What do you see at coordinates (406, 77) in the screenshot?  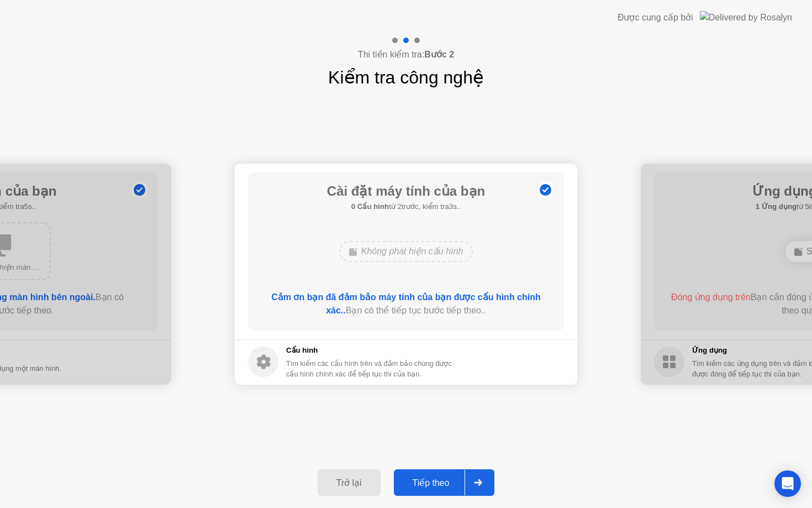 I see `h1: Kiểm tra công nghệ` at bounding box center [406, 77].